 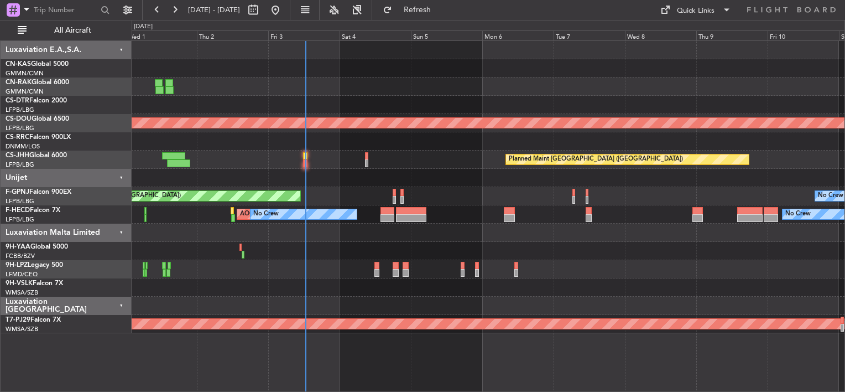 I want to click on div: Sat 4, so click(x=375, y=35).